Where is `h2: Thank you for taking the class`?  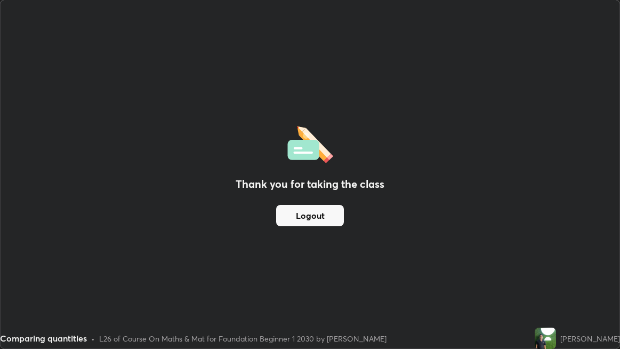 h2: Thank you for taking the class is located at coordinates (310, 184).